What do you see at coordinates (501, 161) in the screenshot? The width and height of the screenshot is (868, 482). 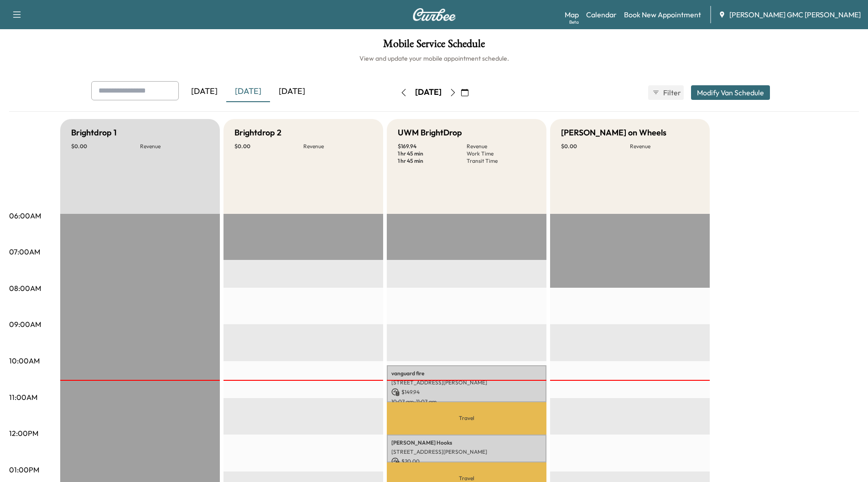 I see `p: Transit Time` at bounding box center [501, 161].